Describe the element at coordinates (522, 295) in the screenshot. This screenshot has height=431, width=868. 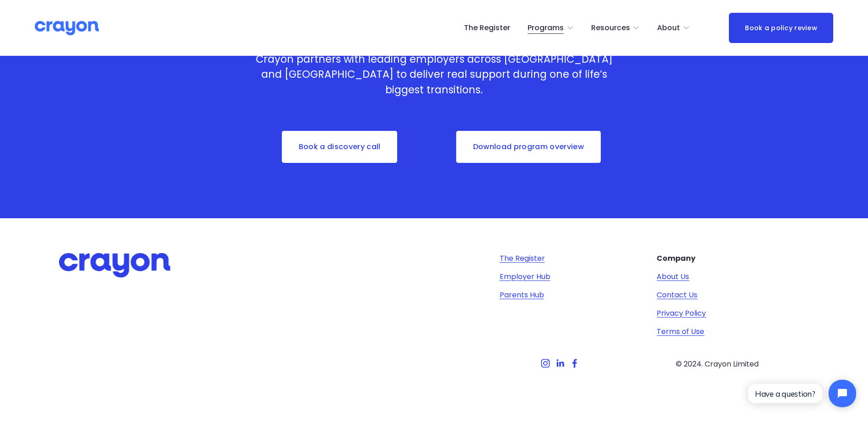
I see `a: Parents Hub` at that location.